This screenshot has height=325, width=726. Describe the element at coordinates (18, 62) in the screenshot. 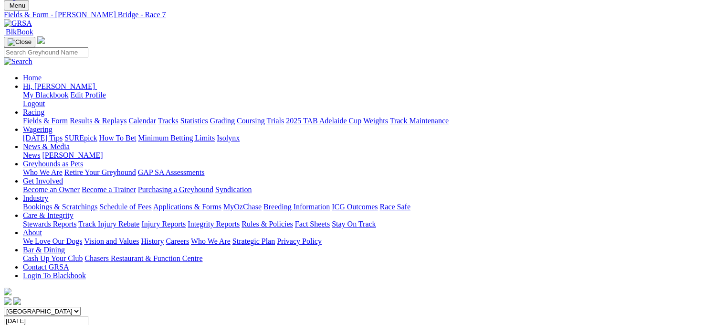

I see `img: Search` at that location.